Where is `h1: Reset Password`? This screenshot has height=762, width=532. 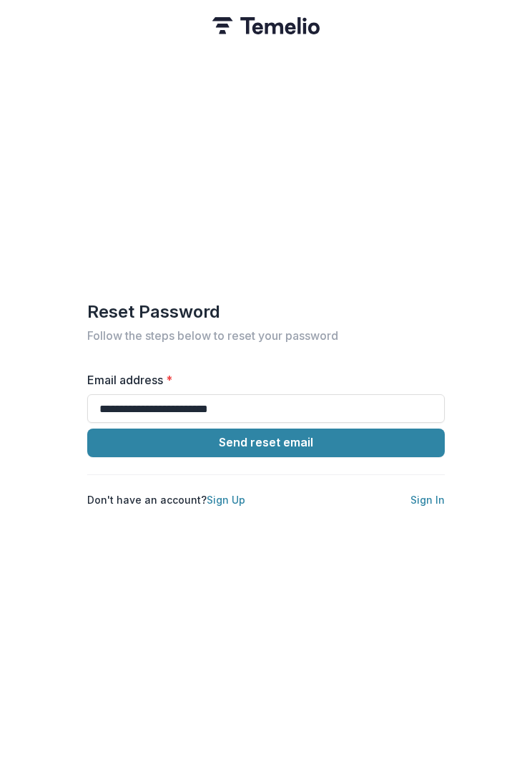 h1: Reset Password is located at coordinates (266, 312).